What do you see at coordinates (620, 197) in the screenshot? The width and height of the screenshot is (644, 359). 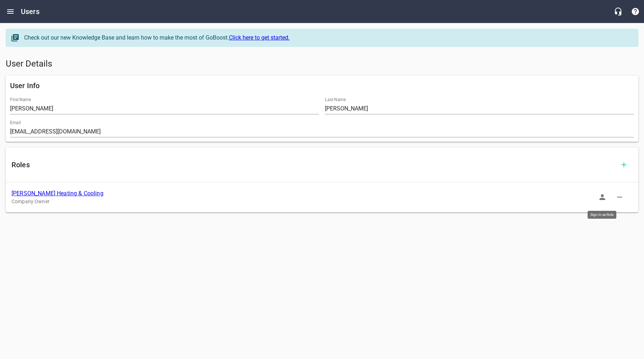 I see `button: Delete Role` at bounding box center [620, 197].